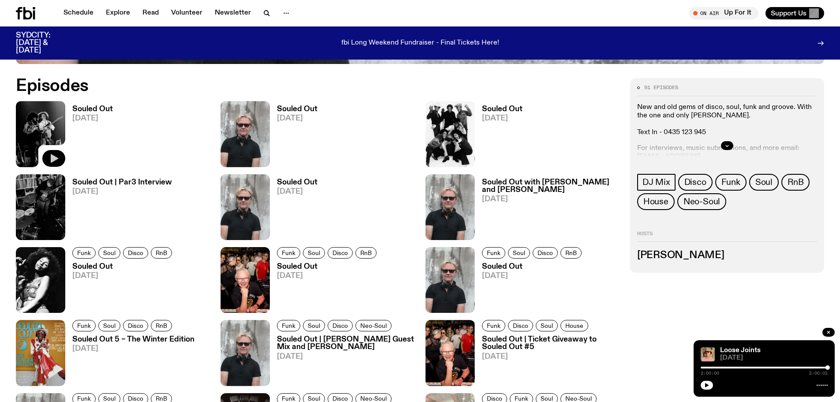 The image size is (840, 402). Describe the element at coordinates (656, 202) in the screenshot. I see `a: House` at that location.